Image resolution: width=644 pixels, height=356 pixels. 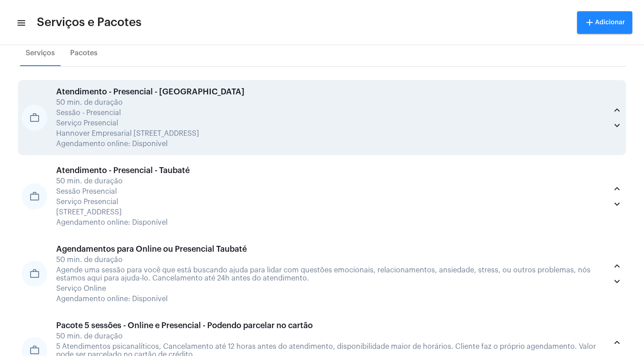 What do you see at coordinates (332, 249) in the screenshot?
I see `div: Agendamentos para Online ou Presencial Taubaté` at bounding box center [332, 249].